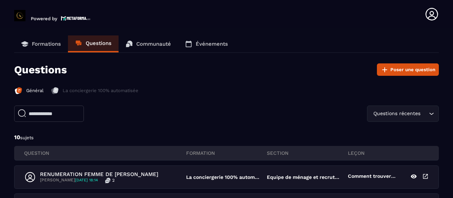 The image size is (453, 198). I want to click on p: Général, so click(35, 91).